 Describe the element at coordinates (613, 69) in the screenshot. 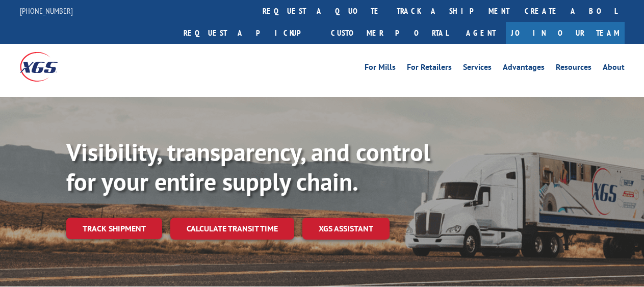

I see `a: About` at that location.